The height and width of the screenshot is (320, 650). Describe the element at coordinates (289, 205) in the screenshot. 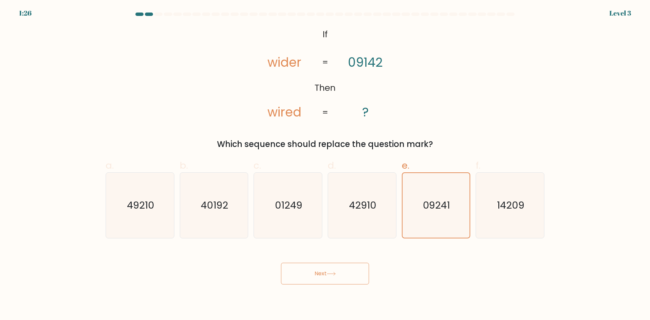

I see `text: 01249` at that location.